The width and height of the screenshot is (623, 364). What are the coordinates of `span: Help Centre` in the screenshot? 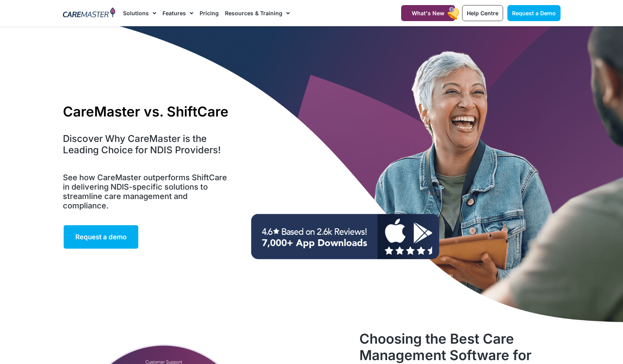 It's located at (483, 13).